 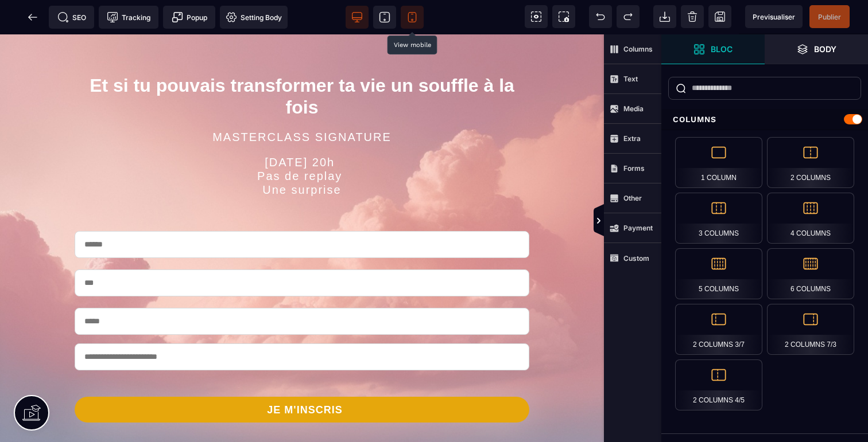 What do you see at coordinates (829, 17) in the screenshot?
I see `span: Publier` at bounding box center [829, 17].